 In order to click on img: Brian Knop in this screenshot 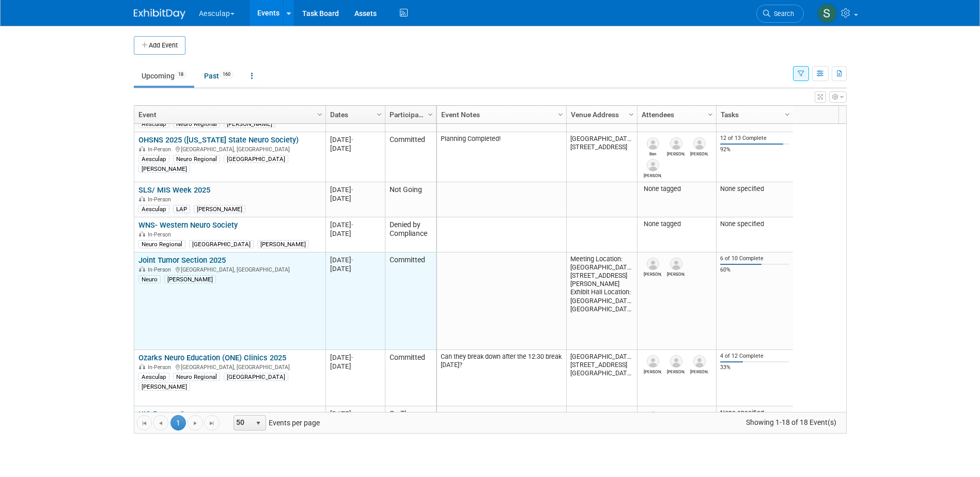, I will do `click(676, 362)`.